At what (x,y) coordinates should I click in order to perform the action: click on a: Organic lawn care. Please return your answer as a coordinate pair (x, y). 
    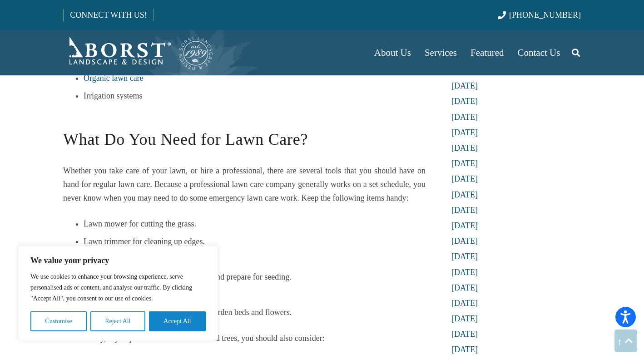
    Looking at the image, I should click on (114, 78).